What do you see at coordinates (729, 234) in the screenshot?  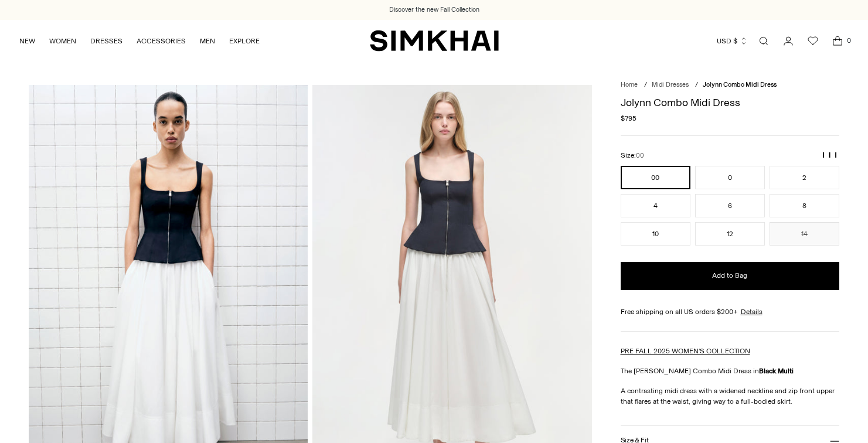 I see `button: 12` at bounding box center [729, 234].